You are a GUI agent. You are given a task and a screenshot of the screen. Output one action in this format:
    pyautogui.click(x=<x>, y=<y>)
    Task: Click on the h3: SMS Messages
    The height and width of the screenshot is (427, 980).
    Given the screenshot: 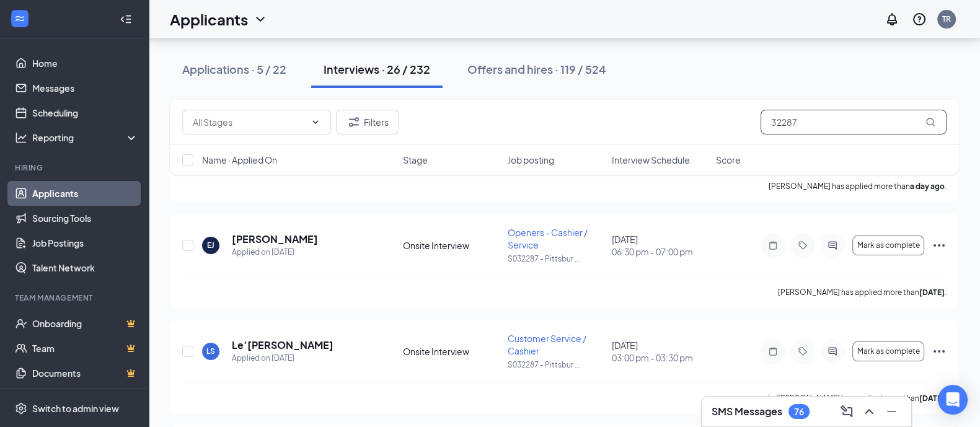 What is the action you would take?
    pyautogui.click(x=747, y=411)
    